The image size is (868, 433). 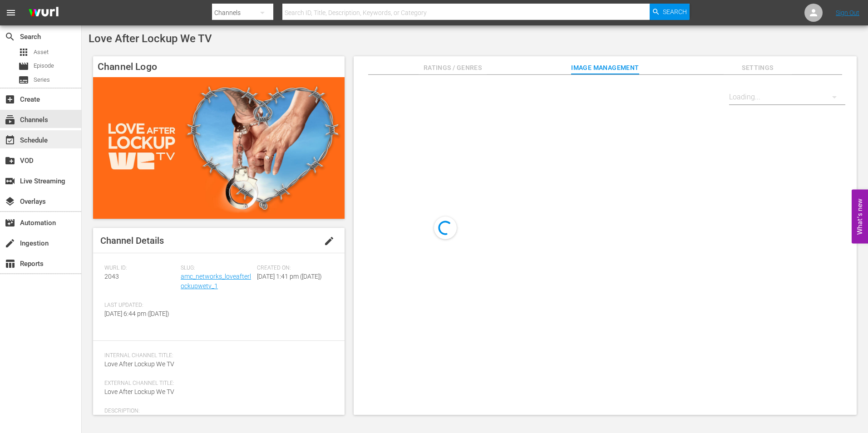 I want to click on img: ans4CAIJ8jUAAAAAAAAAAAAAAAAAAAAAAAAgQb4GAAAAAAAAAAAAAAAAAAAAAAAAJMjXAAAAAAAAAAAAAAAAAAAAAAAAgAT5G..., so click(x=43, y=13).